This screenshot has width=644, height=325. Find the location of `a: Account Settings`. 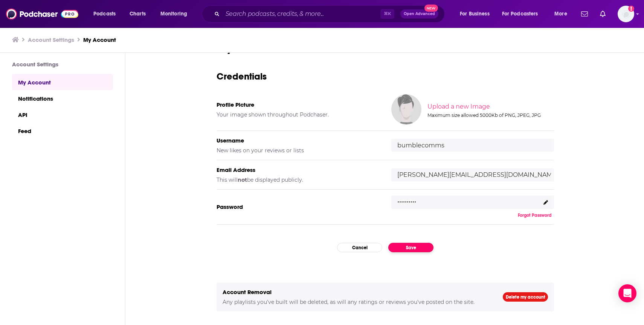

a: Account Settings is located at coordinates (51, 40).